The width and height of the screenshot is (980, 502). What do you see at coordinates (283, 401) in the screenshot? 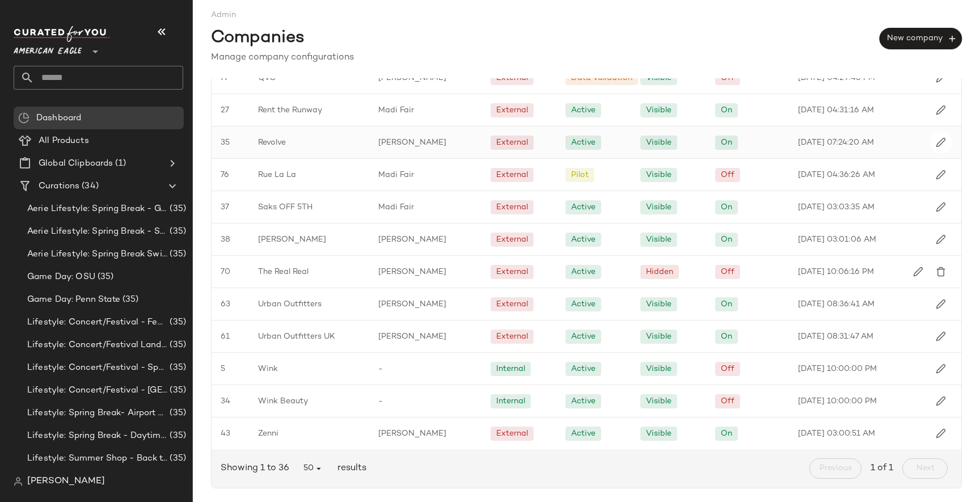
I see `span: Wink Beauty` at bounding box center [283, 401].